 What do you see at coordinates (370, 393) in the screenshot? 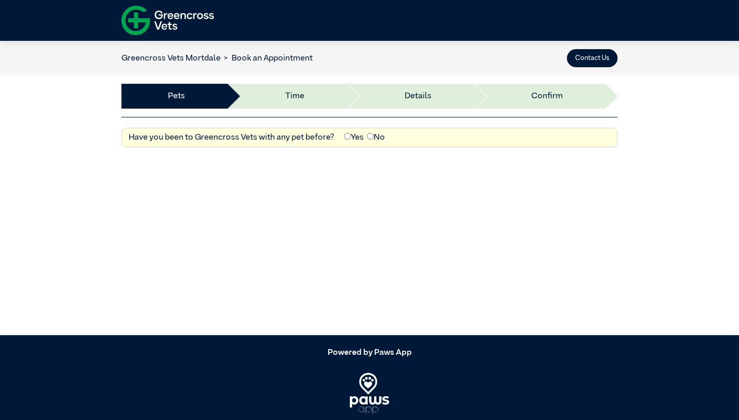
I see `img: PawsApp` at bounding box center [370, 393].